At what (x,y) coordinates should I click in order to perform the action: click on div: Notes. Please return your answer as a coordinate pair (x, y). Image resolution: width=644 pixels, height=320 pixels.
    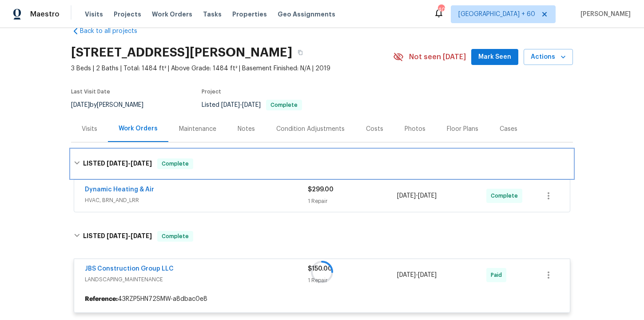
    Looking at the image, I should click on (246, 129).